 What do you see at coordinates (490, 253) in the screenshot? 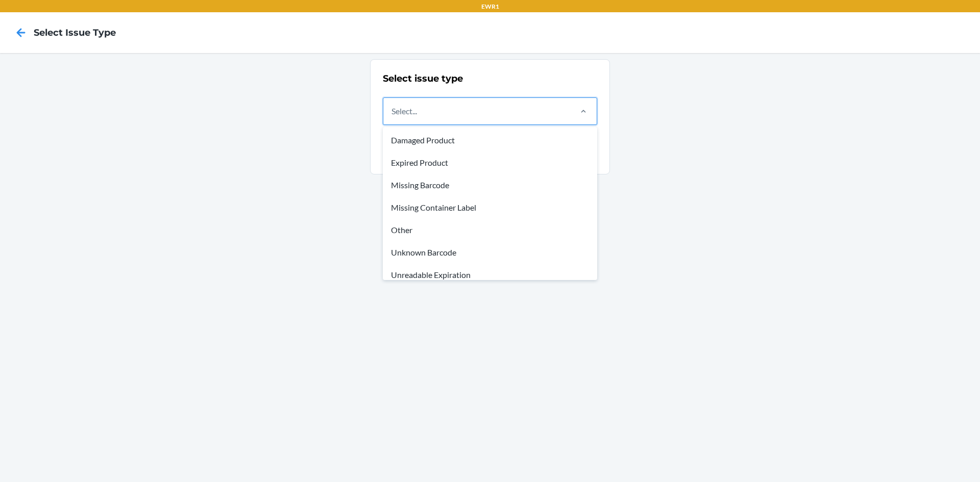
I see `div: Unknown Barcode` at bounding box center [490, 253].